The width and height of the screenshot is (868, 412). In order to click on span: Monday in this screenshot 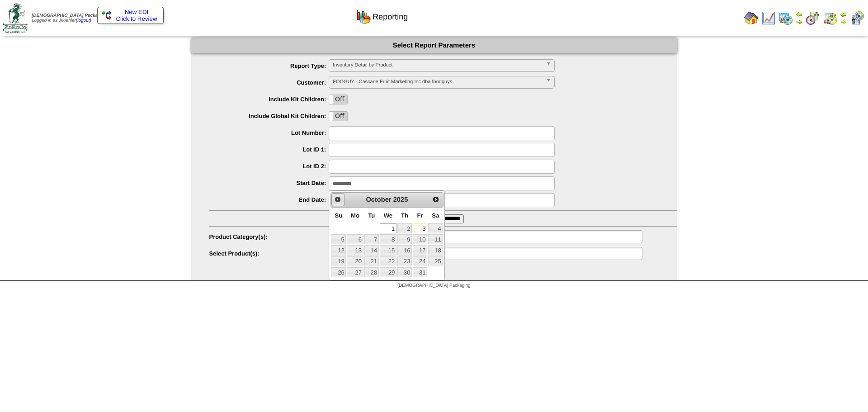, I will do `click(355, 215)`.